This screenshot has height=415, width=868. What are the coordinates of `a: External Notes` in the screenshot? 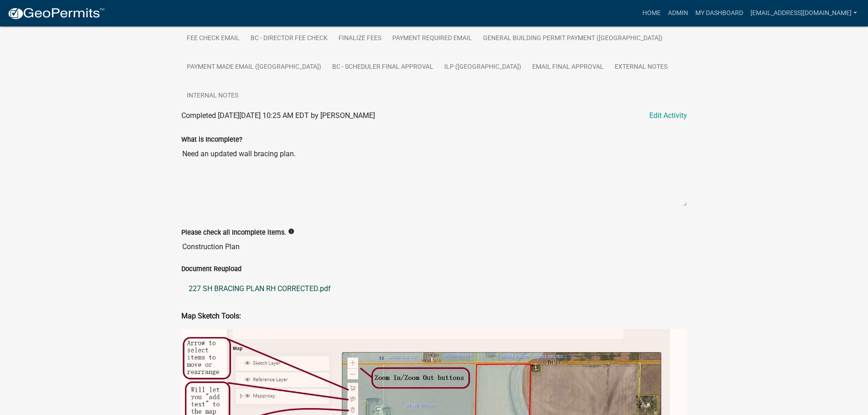 It's located at (641, 68).